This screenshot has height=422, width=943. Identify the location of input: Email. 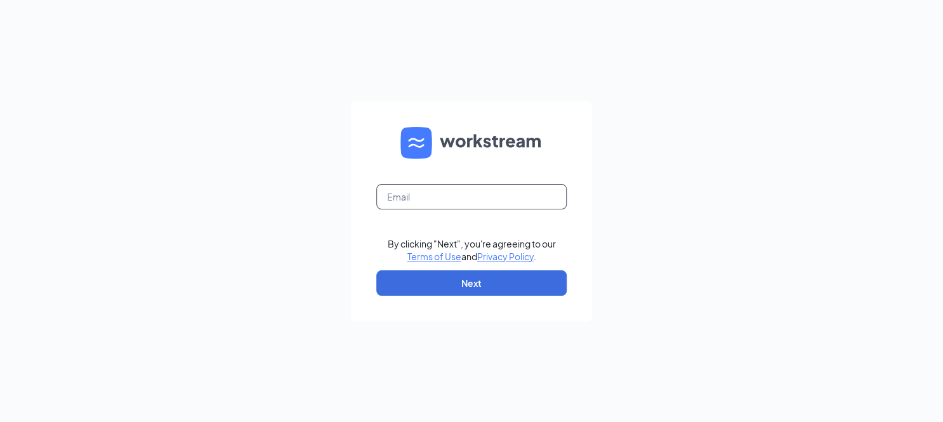
(472, 197).